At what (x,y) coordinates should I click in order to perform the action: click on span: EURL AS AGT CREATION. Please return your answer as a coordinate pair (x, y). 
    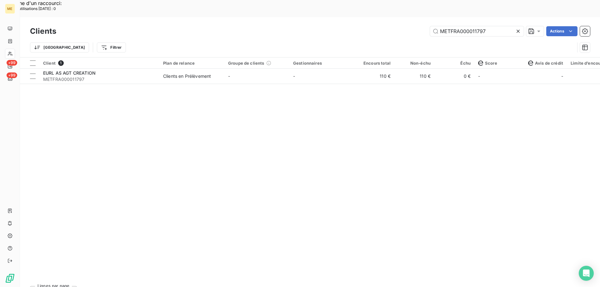
    Looking at the image, I should click on (69, 73).